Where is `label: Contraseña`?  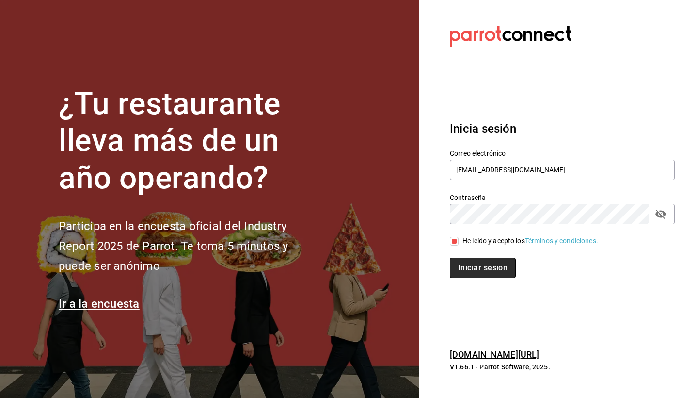
label: Contraseña is located at coordinates (563, 197).